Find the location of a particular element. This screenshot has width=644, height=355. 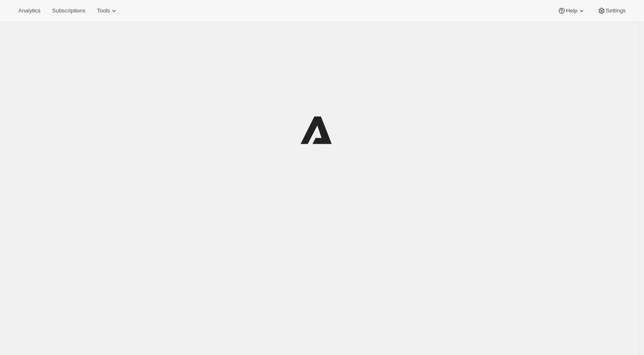

span: Help is located at coordinates (571, 11).